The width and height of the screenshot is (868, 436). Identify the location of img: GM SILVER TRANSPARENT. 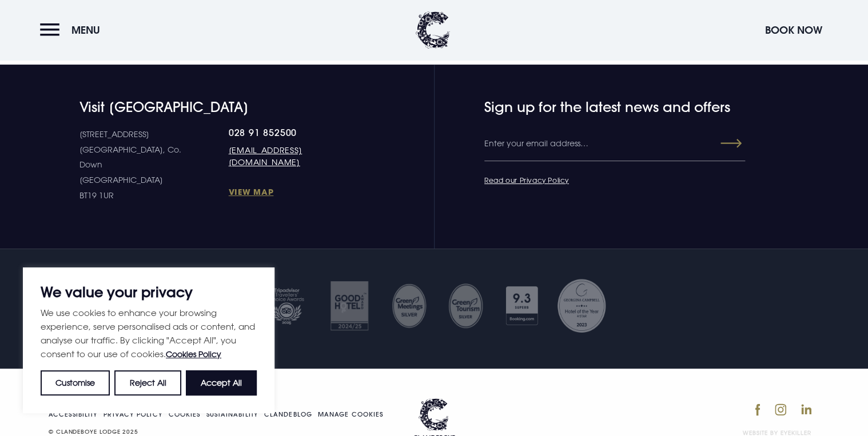
(466, 306).